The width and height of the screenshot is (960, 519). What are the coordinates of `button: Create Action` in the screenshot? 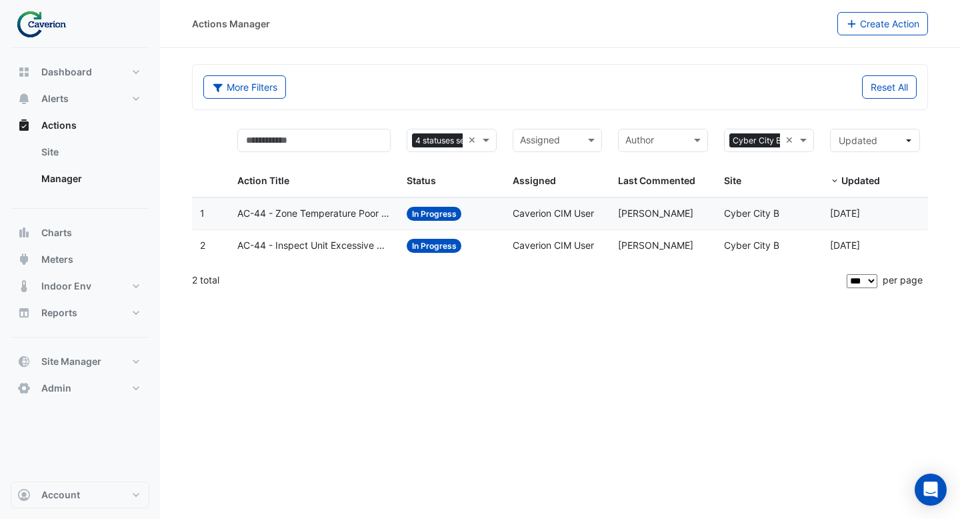 It's located at (883, 23).